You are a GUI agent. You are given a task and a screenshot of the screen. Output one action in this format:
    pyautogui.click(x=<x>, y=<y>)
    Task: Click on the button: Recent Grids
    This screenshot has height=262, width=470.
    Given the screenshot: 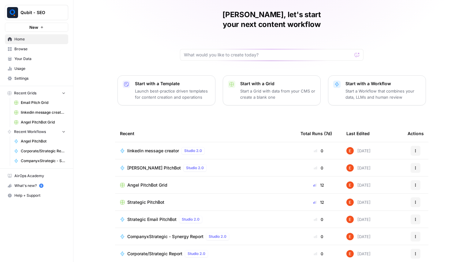 What is the action you would take?
    pyautogui.click(x=36, y=93)
    